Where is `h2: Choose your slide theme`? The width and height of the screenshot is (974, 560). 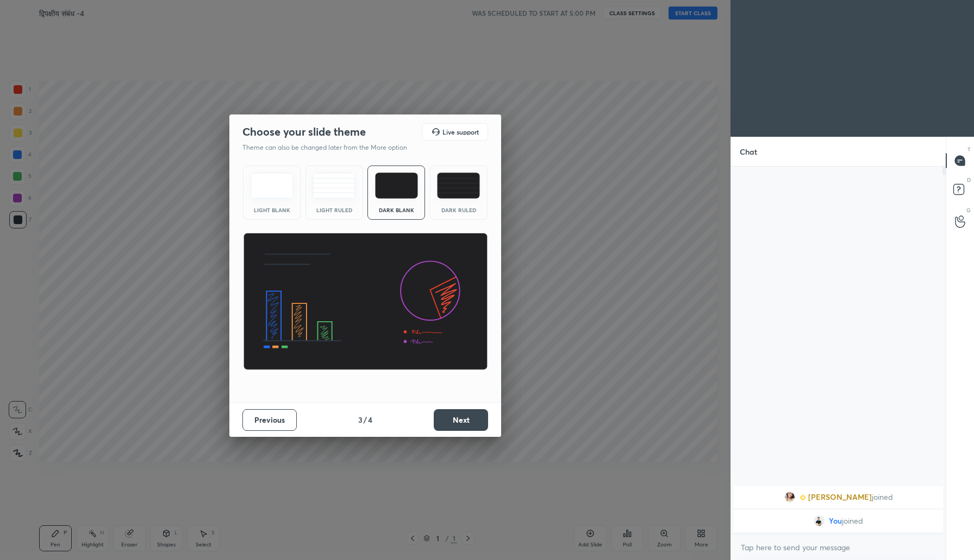 h2: Choose your slide theme is located at coordinates (304, 132).